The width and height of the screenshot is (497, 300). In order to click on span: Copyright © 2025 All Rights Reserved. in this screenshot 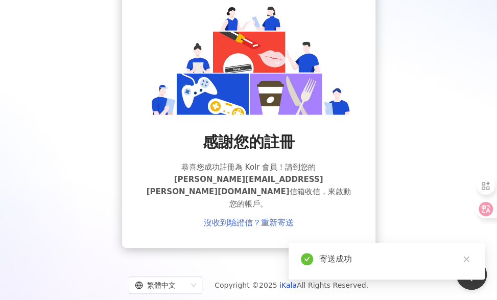, I will do `click(291, 285)`.